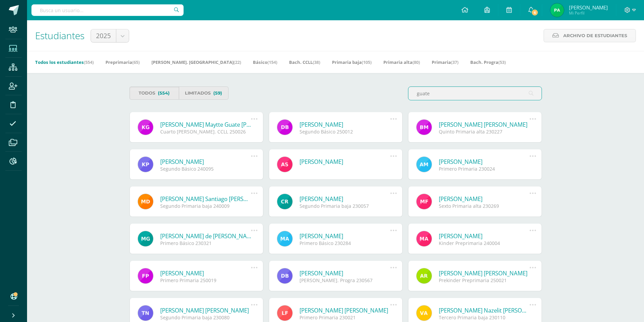 This screenshot has width=644, height=322. I want to click on div: Sexto Primaria alta 230269, so click(484, 206).